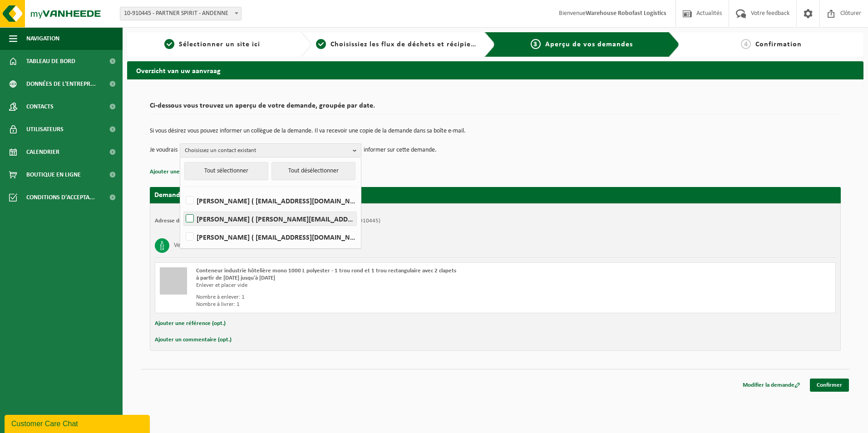 The image size is (868, 433). What do you see at coordinates (51, 61) in the screenshot?
I see `span: Tableau de bord` at bounding box center [51, 61].